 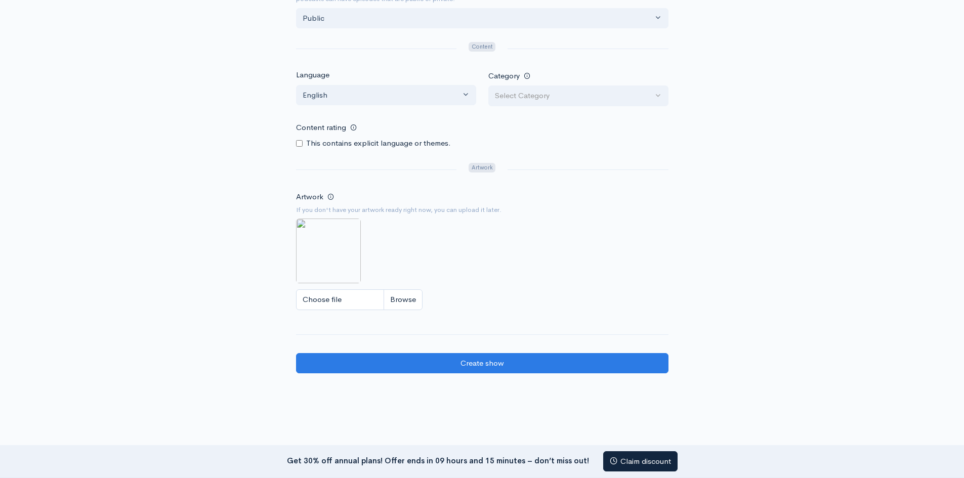 What do you see at coordinates (386, 95) in the screenshot?
I see `button: English` at bounding box center [386, 95].